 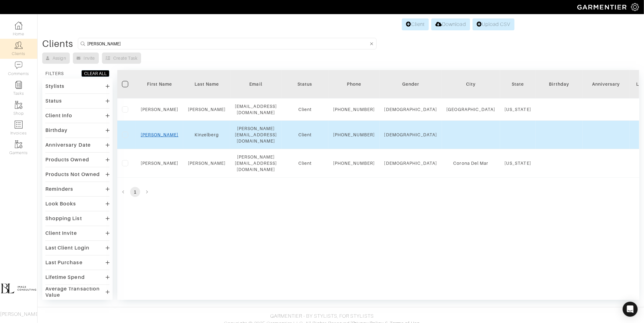 I want to click on div: Products Not Owned, so click(x=73, y=174).